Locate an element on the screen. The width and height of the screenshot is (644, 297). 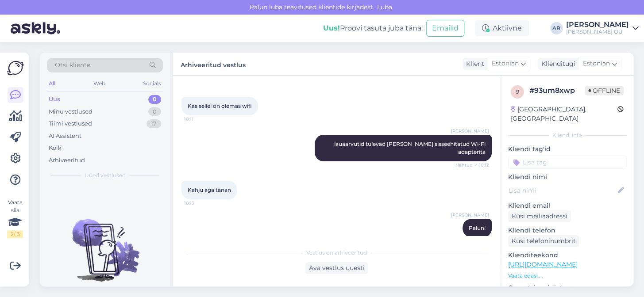
p: Kliendi telefon is located at coordinates (567, 231).